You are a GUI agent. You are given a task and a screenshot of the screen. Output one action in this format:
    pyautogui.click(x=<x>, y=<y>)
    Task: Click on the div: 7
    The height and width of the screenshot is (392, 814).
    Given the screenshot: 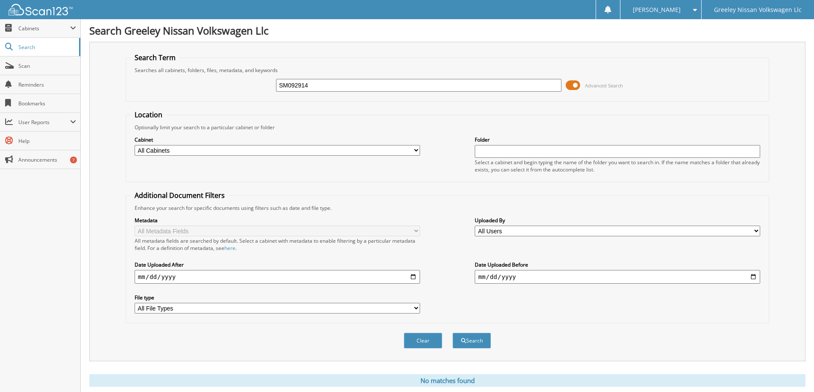 What is the action you would take?
    pyautogui.click(x=73, y=160)
    